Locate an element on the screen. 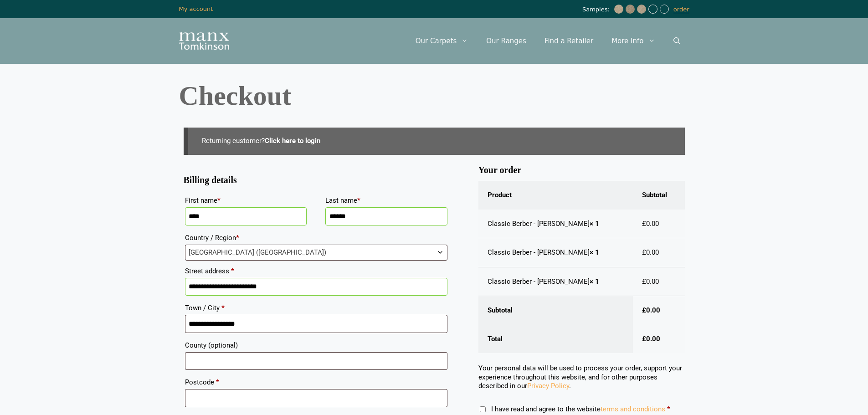 This screenshot has height=415, width=868. label: Postcode is located at coordinates (317, 382).